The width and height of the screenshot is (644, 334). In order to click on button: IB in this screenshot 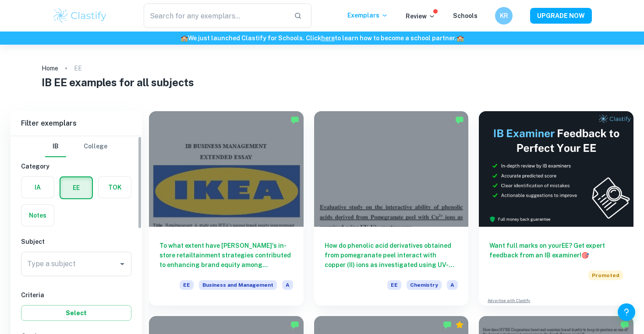, I will do `click(55, 147)`.